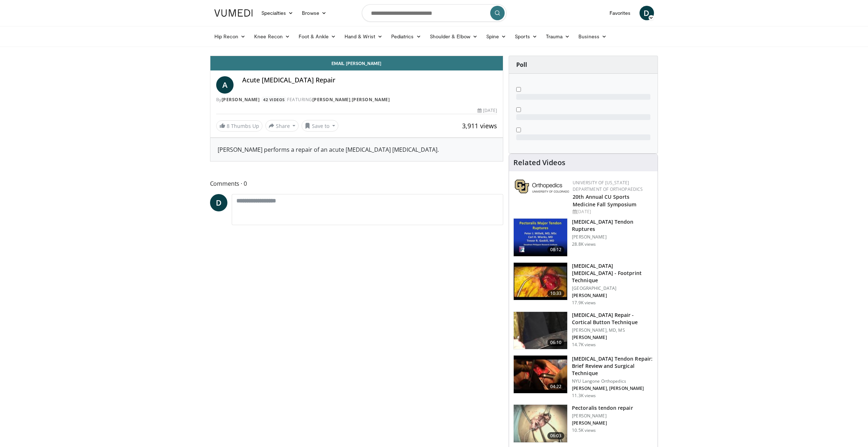  I want to click on span: 08:12, so click(556, 250).